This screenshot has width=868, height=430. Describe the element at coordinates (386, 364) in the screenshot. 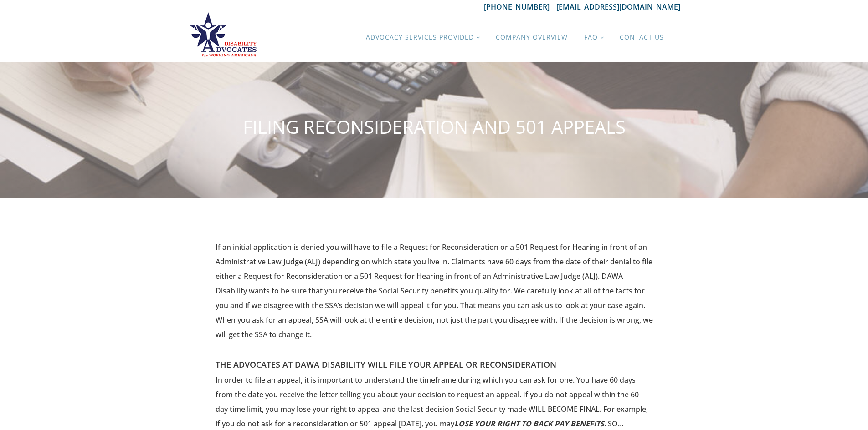

I see `span: THE ADVOCATES AT DAWA DISABILITY WILL FILE YOUR APPEAL OR RECONSIDERATION` at that location.